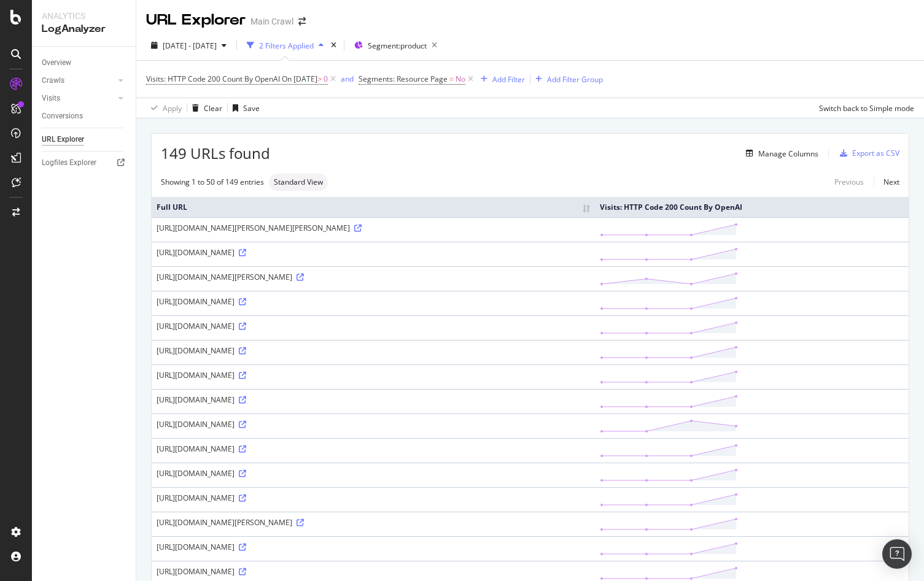 The width and height of the screenshot is (924, 581). Describe the element at coordinates (461, 79) in the screenshot. I see `span: No` at that location.